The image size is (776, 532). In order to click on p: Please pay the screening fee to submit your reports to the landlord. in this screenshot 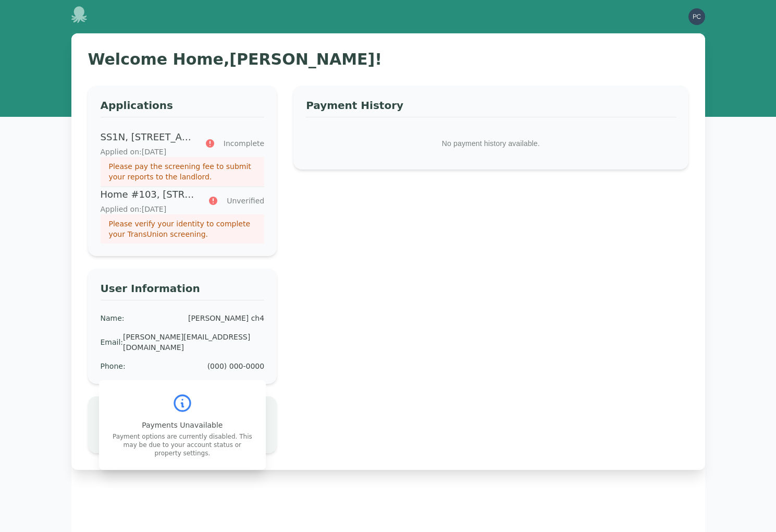, I will do `click(182, 172)`.